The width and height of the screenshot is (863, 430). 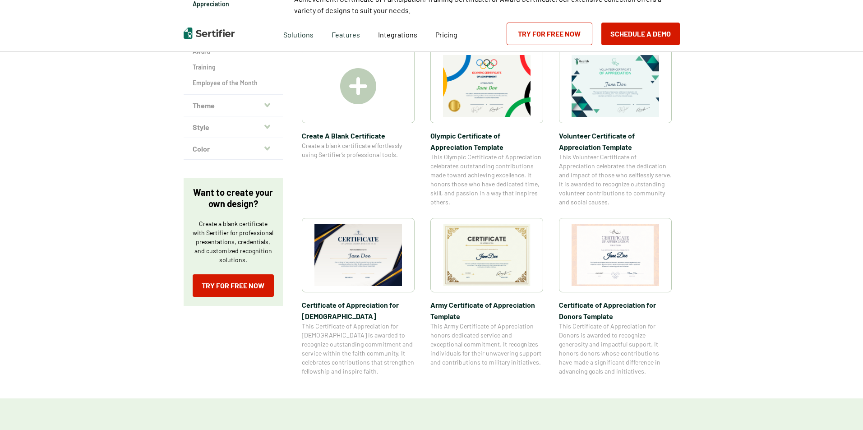 I want to click on img: Certificate of Appreciation for Church​, so click(x=358, y=255).